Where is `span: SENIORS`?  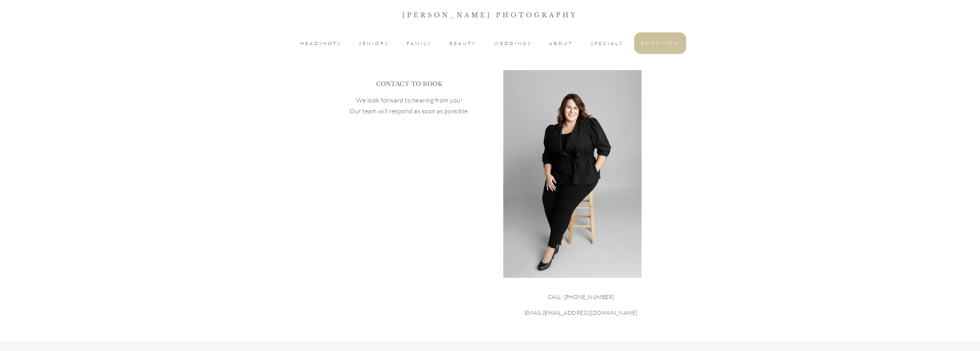 span: SENIORS is located at coordinates (374, 43).